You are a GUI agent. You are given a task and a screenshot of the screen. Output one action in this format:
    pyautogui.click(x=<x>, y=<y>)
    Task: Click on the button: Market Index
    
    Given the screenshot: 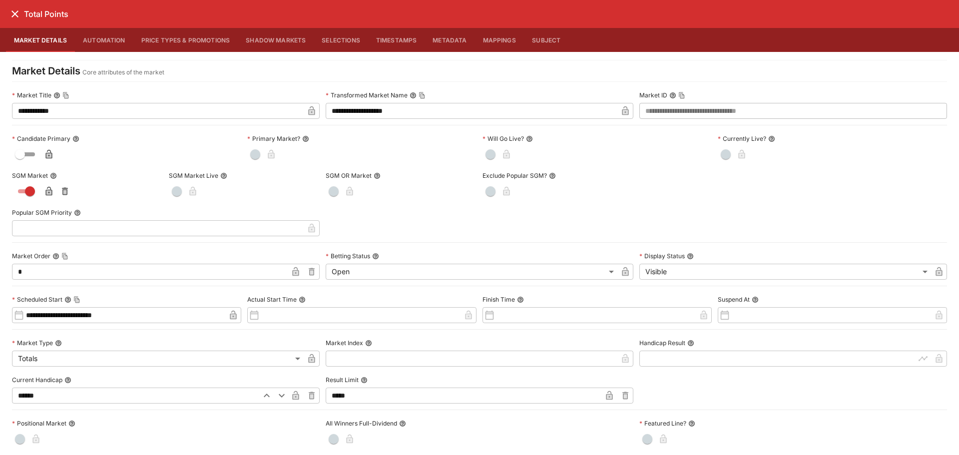 What is the action you would take?
    pyautogui.click(x=369, y=343)
    